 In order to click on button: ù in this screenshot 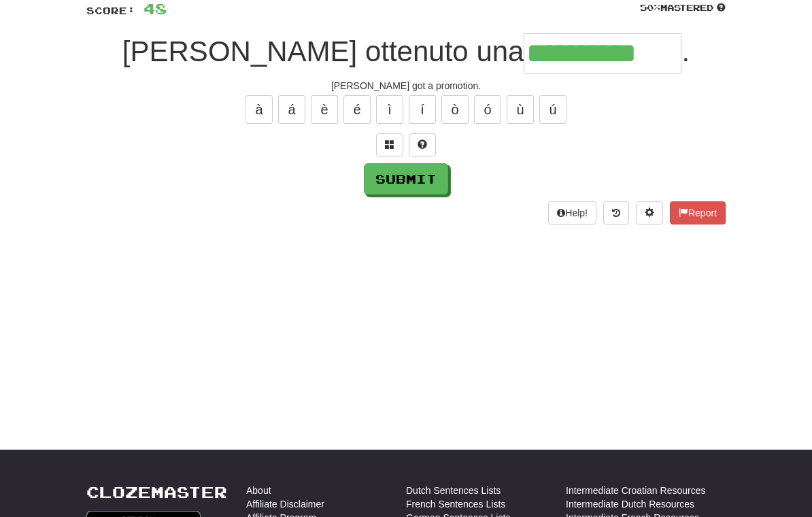, I will do `click(520, 110)`.